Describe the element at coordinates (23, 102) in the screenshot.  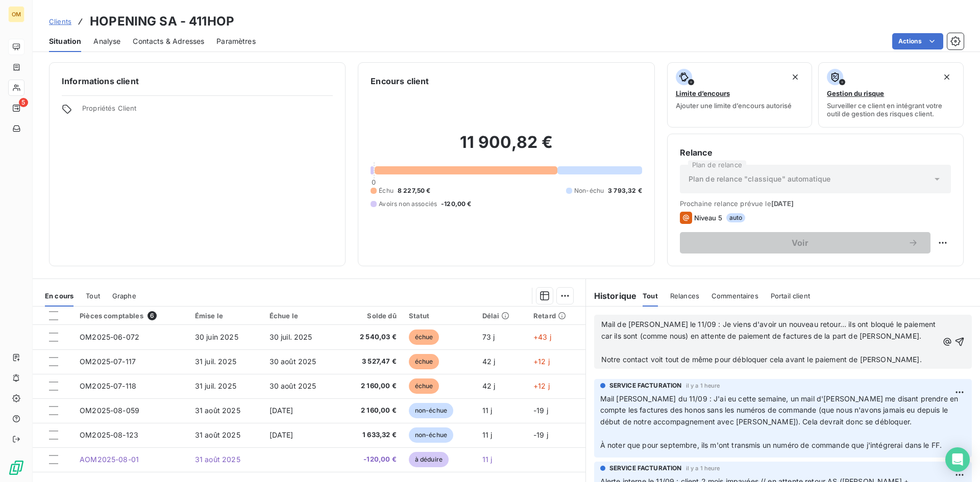
I see `span: 5` at that location.